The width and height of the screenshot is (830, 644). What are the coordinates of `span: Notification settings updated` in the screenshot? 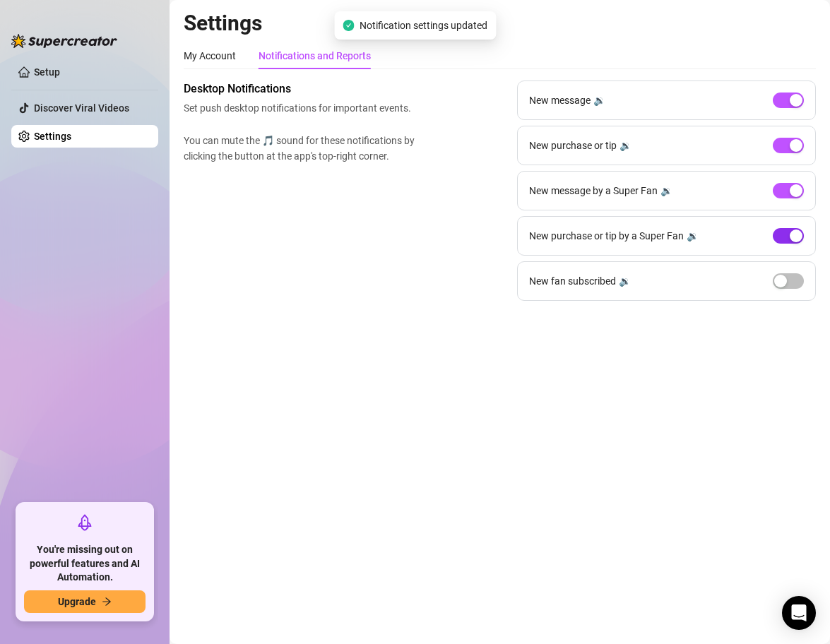 It's located at (423, 26).